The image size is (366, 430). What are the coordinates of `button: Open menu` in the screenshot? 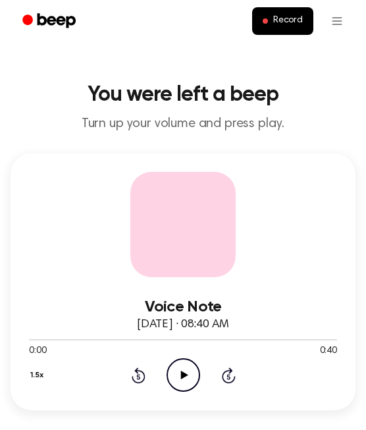 It's located at (337, 21).